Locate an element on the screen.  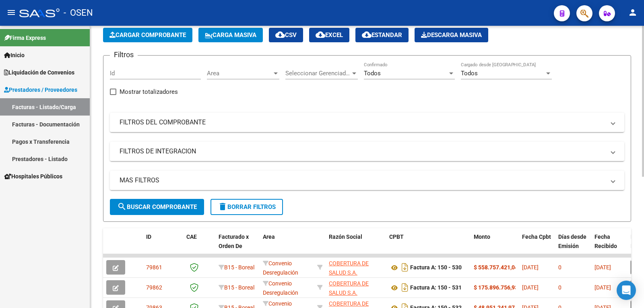
span: Cargar Comprobante is located at coordinates (148, 35).